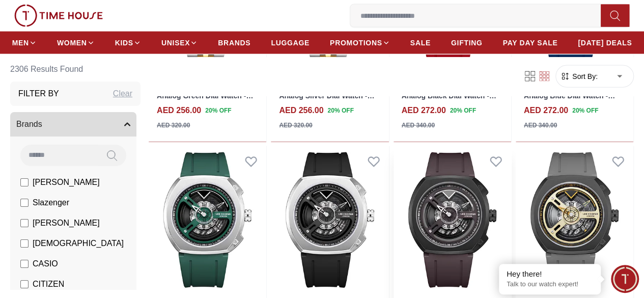 The height and width of the screenshot is (298, 644). I want to click on div: Chat Widget, so click(625, 279).